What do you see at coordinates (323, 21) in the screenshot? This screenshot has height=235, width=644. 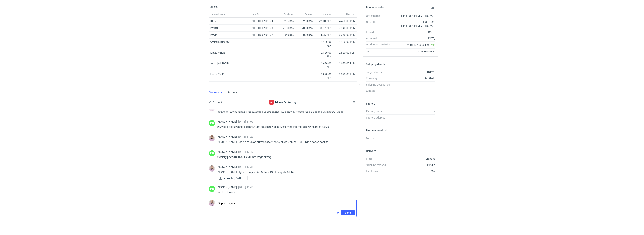 I see `div: 22.10 PLN` at bounding box center [323, 21].